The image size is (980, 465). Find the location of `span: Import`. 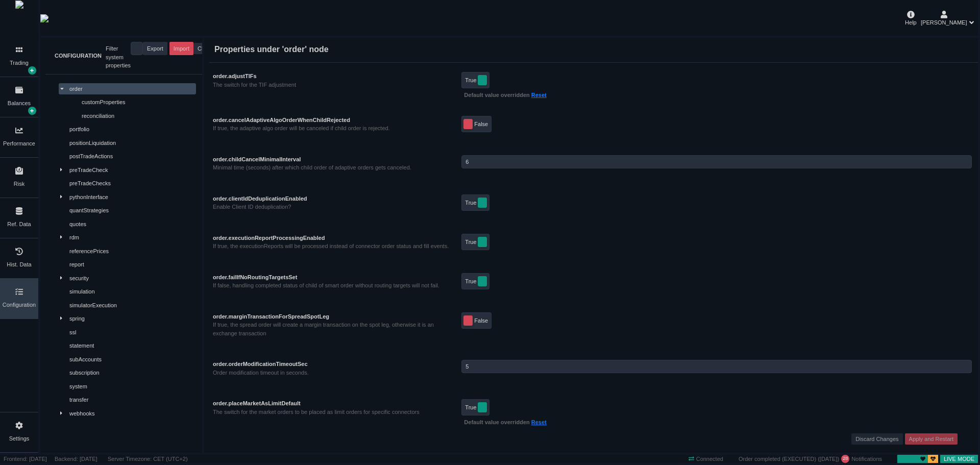

span: Import is located at coordinates (181, 48).